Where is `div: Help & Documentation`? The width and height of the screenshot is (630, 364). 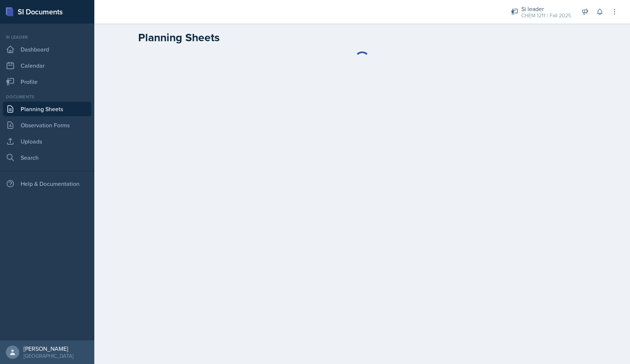
div: Help & Documentation is located at coordinates (47, 184).